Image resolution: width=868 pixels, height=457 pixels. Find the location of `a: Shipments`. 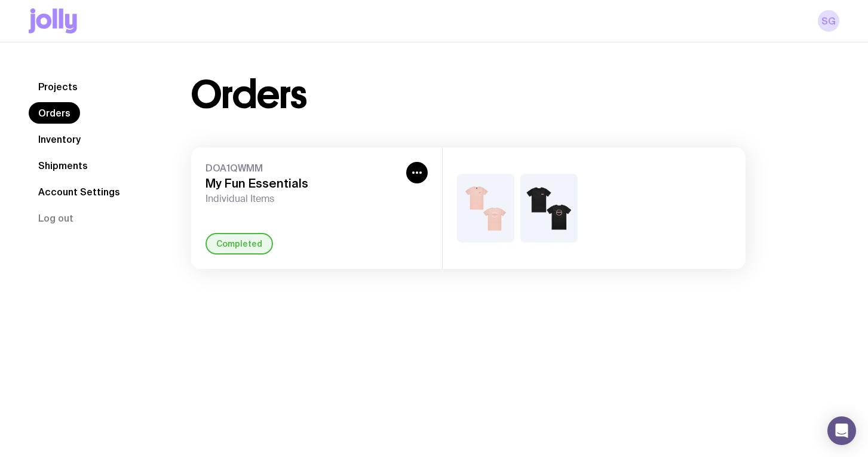

a: Shipments is located at coordinates (62, 166).